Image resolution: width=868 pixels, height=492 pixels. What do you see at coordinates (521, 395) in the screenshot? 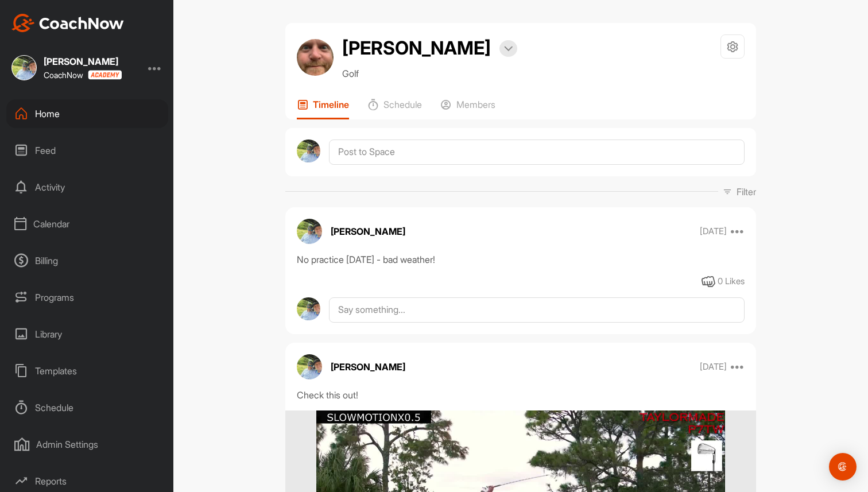
I see `div: Check this out!` at bounding box center [521, 395].